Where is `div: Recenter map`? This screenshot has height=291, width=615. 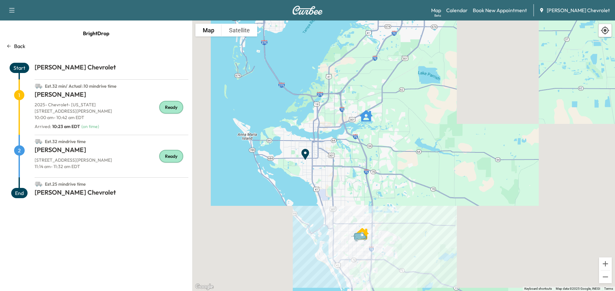
div: Recenter map is located at coordinates (605, 30).